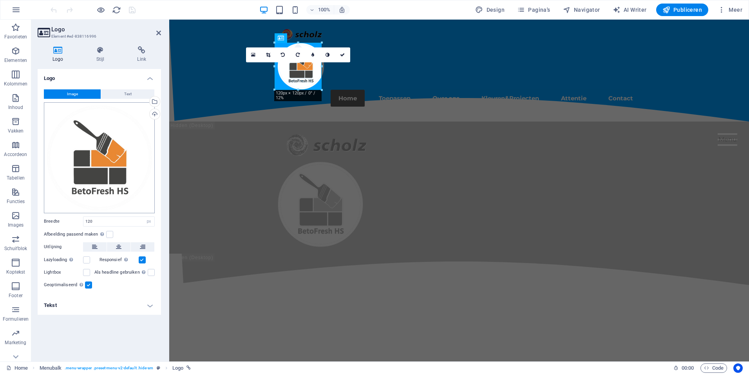 This screenshot has height=374, width=749. What do you see at coordinates (15, 343) in the screenshot?
I see `p: Marketing` at bounding box center [15, 343].